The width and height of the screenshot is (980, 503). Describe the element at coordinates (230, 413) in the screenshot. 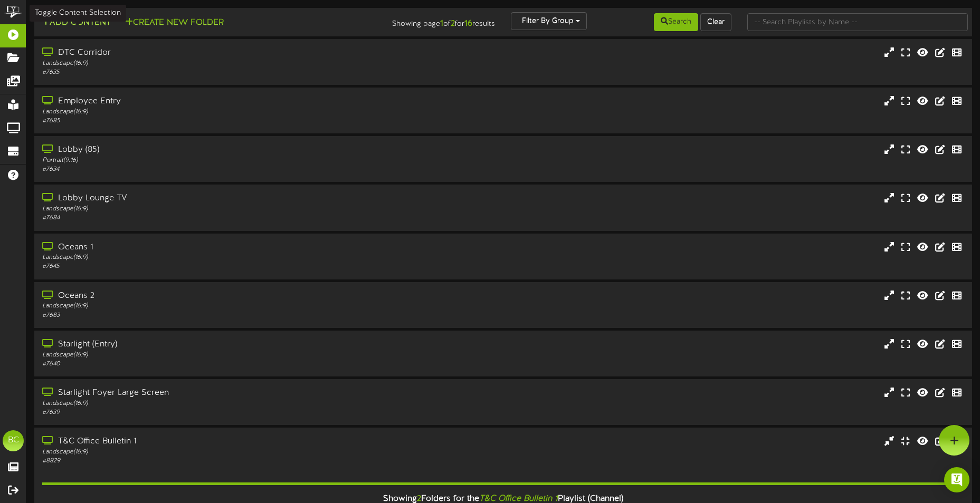

I see `div: # 7639` at that location.